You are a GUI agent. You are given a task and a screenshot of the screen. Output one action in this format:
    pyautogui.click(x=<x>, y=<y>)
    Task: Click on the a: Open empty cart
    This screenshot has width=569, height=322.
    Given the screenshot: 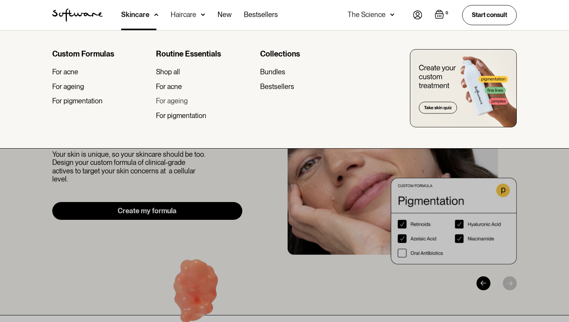 What is the action you would take?
    pyautogui.click(x=442, y=15)
    